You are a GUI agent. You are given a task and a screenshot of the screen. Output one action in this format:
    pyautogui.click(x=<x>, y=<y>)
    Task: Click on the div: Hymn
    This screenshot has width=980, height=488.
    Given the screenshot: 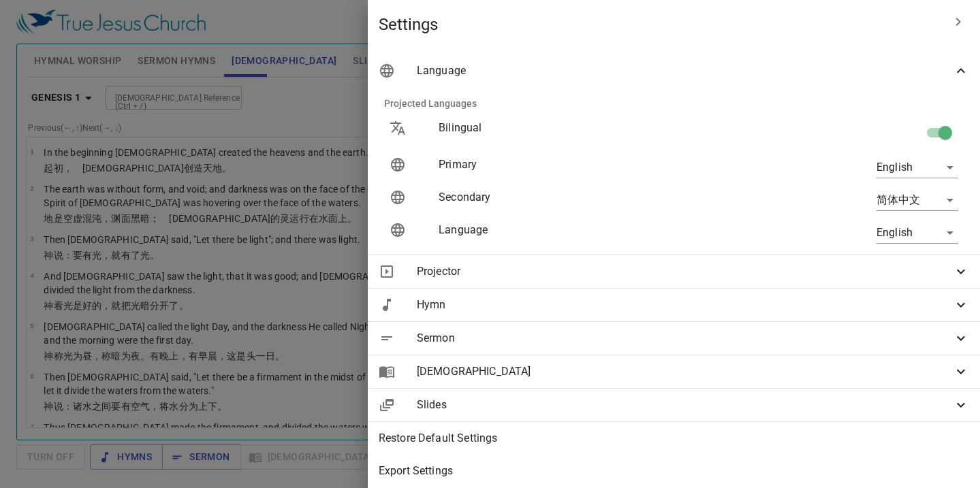 What is the action you would take?
    pyautogui.click(x=674, y=305)
    